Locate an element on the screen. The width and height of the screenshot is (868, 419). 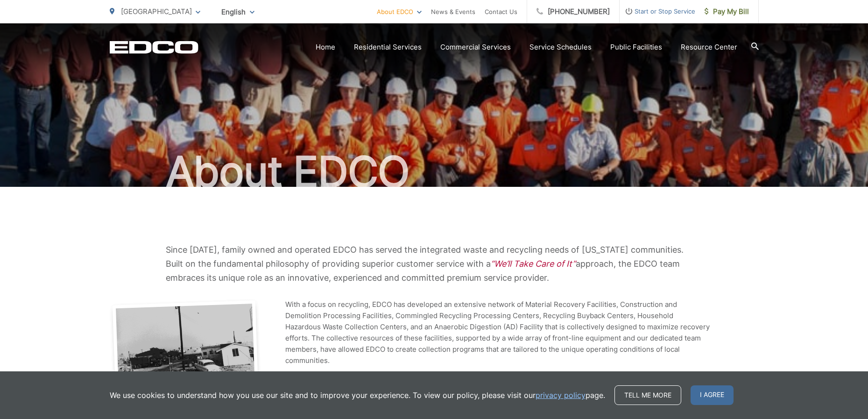
p: With a focus on recycling, EDCO has developed an extensive network of Material Recovery Facilitie... is located at coordinates (498, 333).